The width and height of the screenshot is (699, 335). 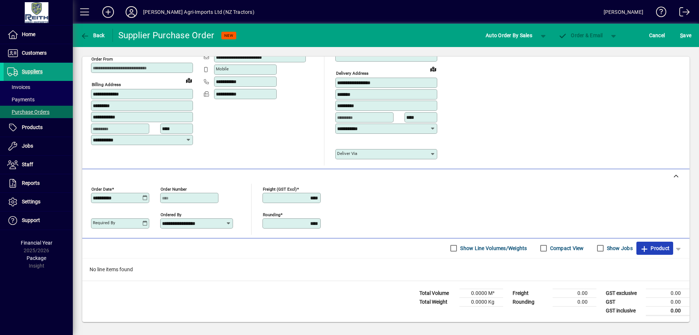 What do you see at coordinates (619, 248) in the screenshot?
I see `label: Show Jobs` at bounding box center [619, 248].